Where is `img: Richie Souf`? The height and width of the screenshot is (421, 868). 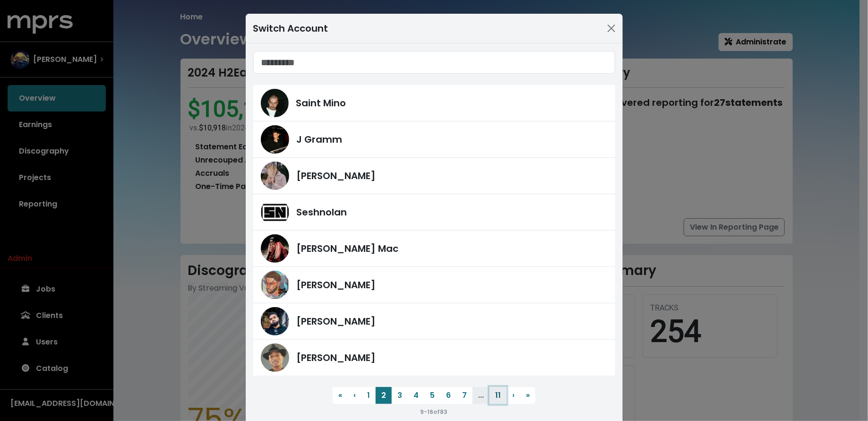 img: Richie Souf is located at coordinates (275, 176).